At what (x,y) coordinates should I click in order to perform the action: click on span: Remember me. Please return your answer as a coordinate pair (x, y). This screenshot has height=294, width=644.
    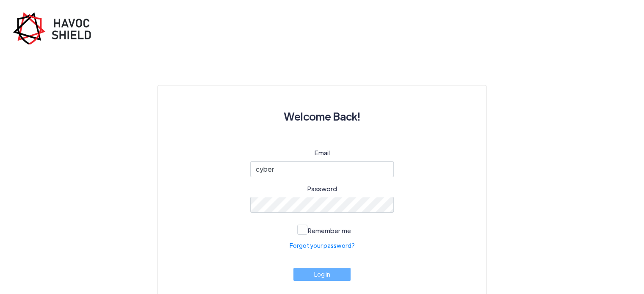
    Looking at the image, I should click on (329, 230).